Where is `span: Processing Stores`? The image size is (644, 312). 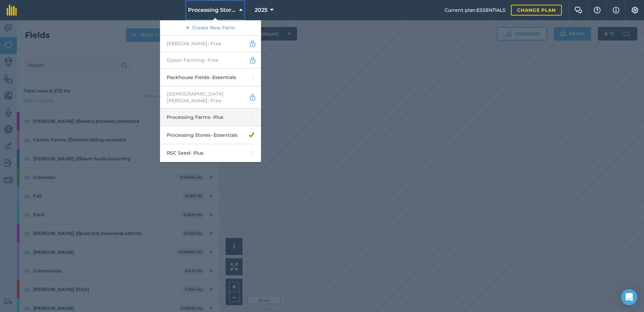 span: Processing Stores is located at coordinates (212, 10).